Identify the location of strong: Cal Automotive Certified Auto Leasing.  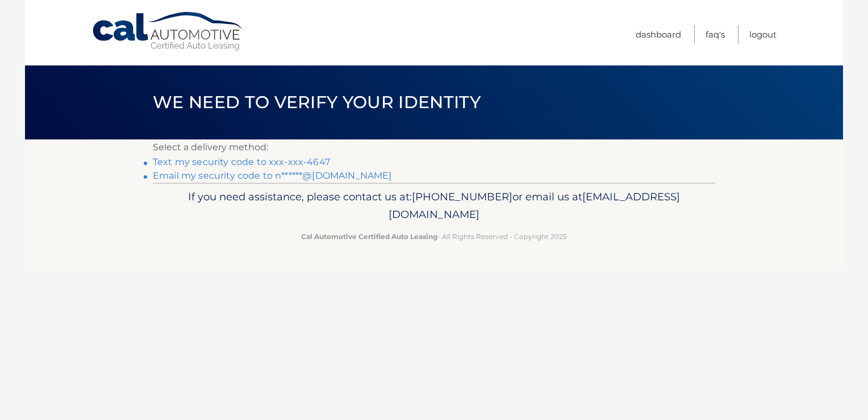
(370, 236).